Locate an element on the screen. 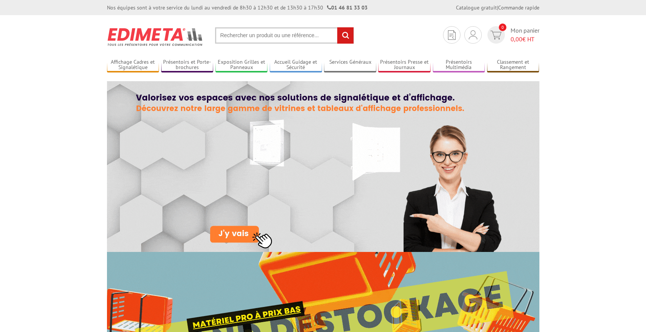 The width and height of the screenshot is (646, 332). strong: 01 46 81 33 03 is located at coordinates (347, 8).